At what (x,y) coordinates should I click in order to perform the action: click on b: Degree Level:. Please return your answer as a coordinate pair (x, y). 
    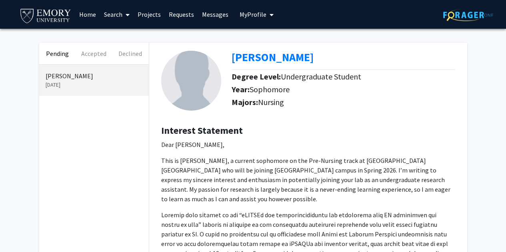
    Looking at the image, I should click on (256, 76).